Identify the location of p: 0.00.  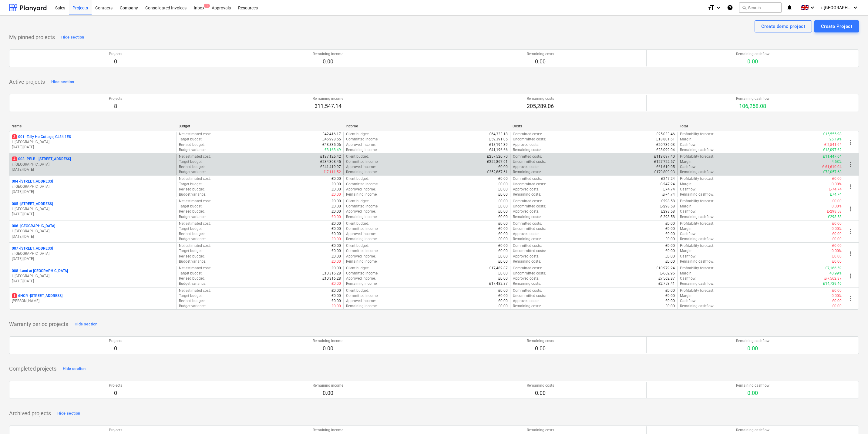
(541, 62).